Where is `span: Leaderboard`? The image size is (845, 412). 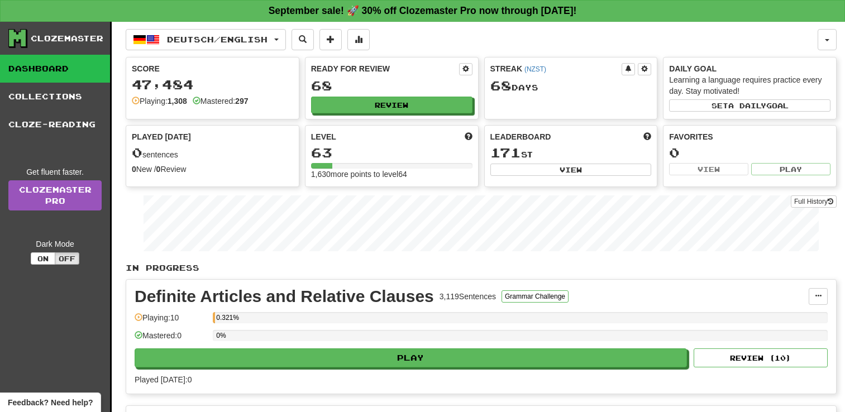
span: Leaderboard is located at coordinates (521, 137).